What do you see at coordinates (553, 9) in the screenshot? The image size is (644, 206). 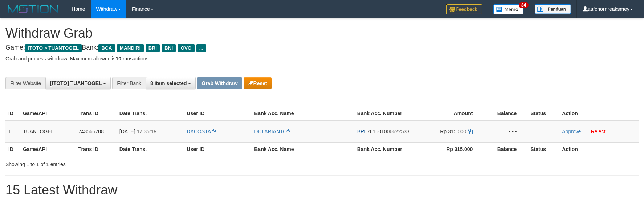 I see `img: panduan.png` at bounding box center [553, 9].